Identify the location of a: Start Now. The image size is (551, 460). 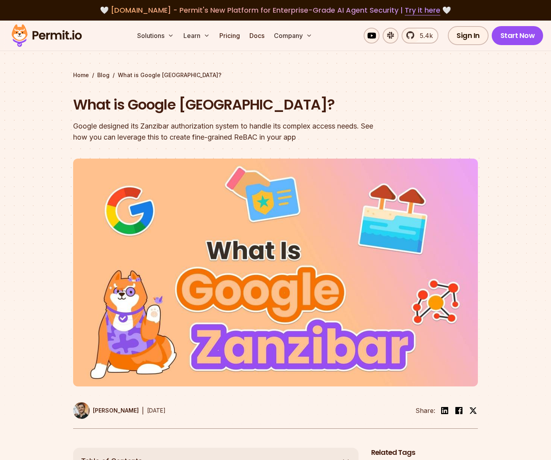
(518, 36).